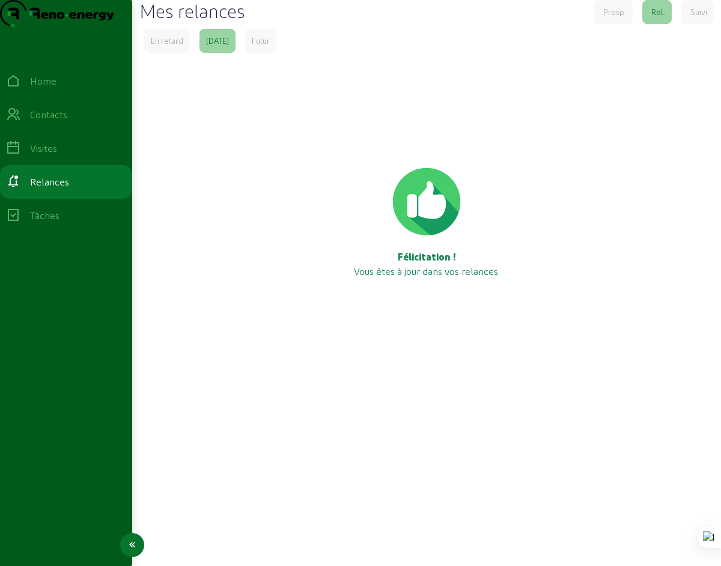  What do you see at coordinates (658, 12) in the screenshot?
I see `div: Rel.` at bounding box center [658, 12].